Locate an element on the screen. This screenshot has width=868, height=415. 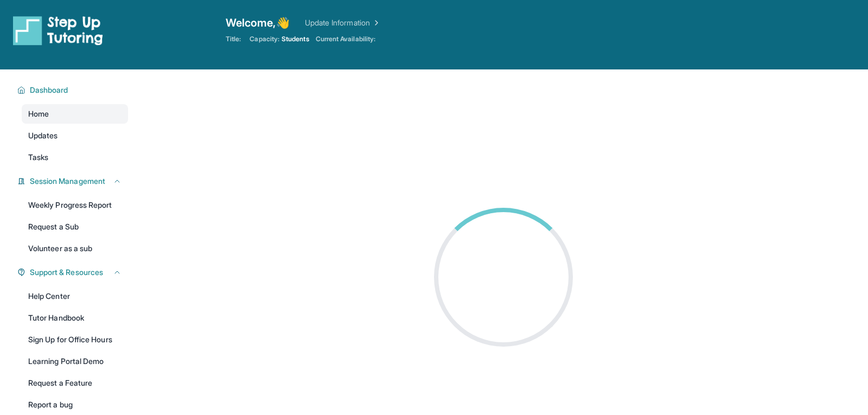
a: Report a bug is located at coordinates (75, 405).